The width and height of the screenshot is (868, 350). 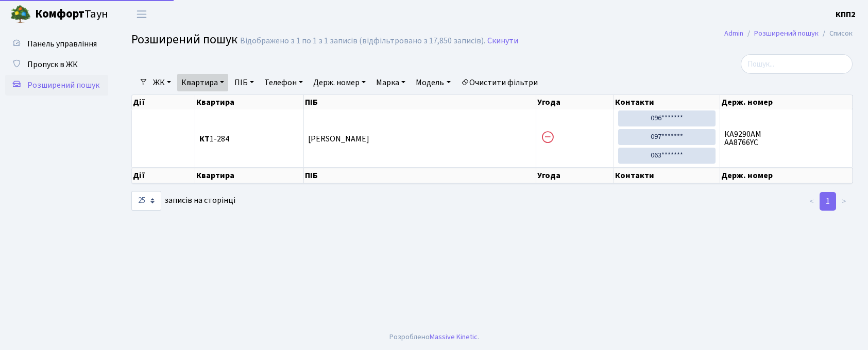 I want to click on div: Відображено з 1 по 1 з 1 записів (відфільтровано з 17,850 записів)., so click(x=363, y=41).